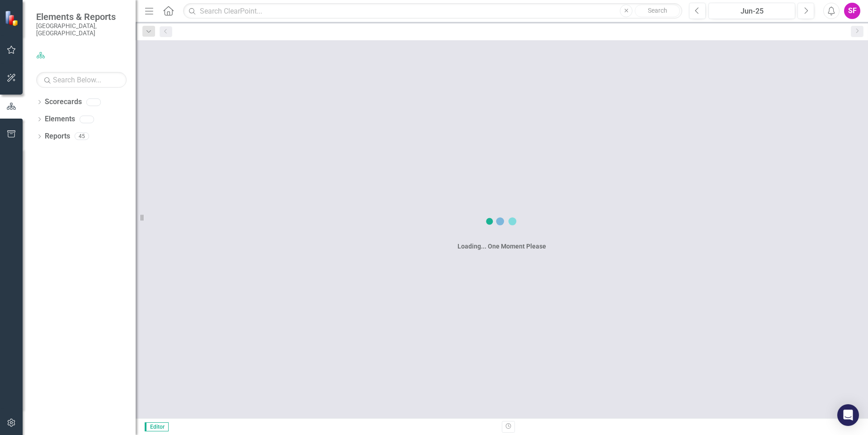 This screenshot has height=435, width=868. Describe the element at coordinates (502, 246) in the screenshot. I see `div: Loading... One Moment Please` at that location.